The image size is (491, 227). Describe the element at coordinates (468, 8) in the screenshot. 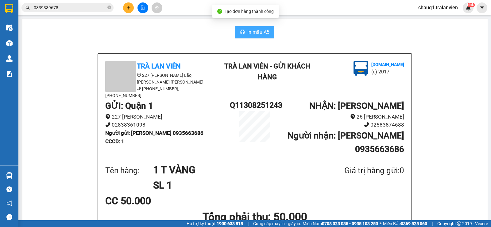

I see `img: icon-new-feature` at that location.